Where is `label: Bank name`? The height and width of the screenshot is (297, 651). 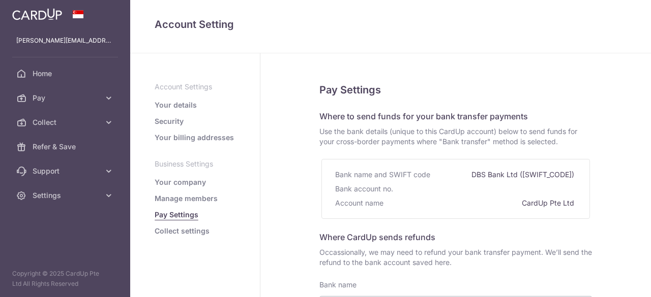 label: Bank name is located at coordinates (337, 285).